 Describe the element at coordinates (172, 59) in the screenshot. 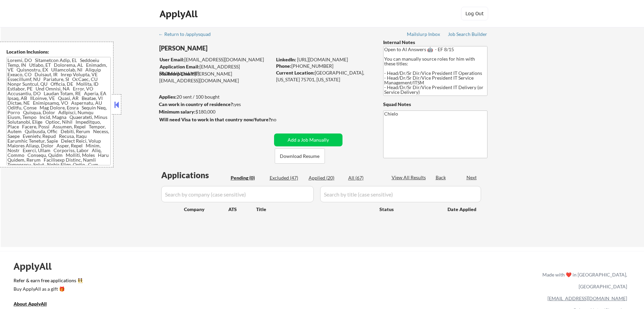

I see `strong: User Email:` at that location.